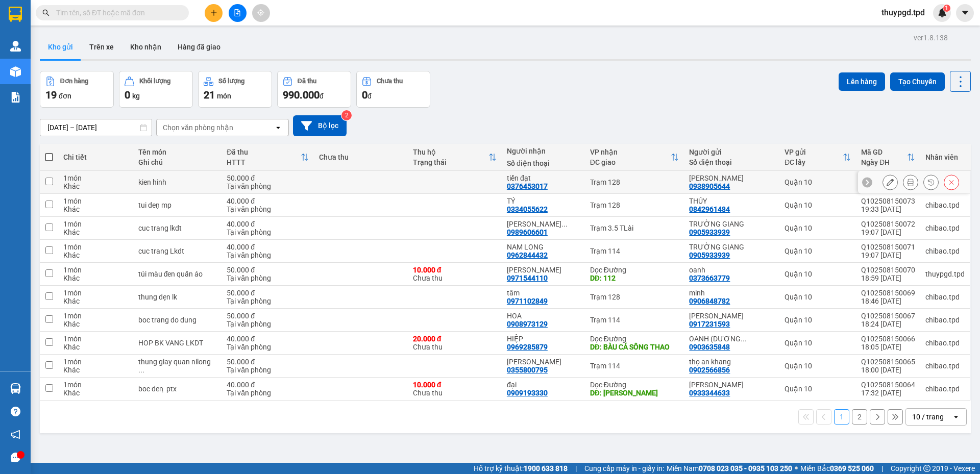 This screenshot has height=474, width=980. What do you see at coordinates (837, 469) in the screenshot?
I see `span: Miền Bắc` at bounding box center [837, 469].